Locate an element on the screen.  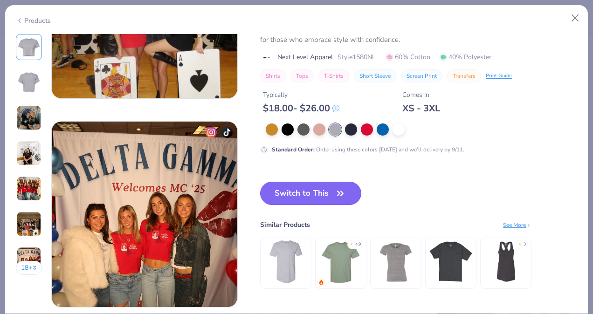
span: Next Level Apparel is located at coordinates (305, 57).